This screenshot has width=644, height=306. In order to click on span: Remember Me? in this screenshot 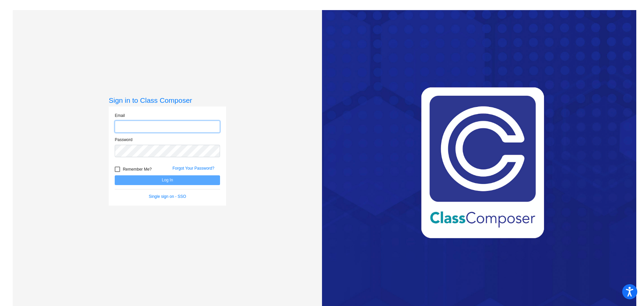, I will do `click(137, 170)`.